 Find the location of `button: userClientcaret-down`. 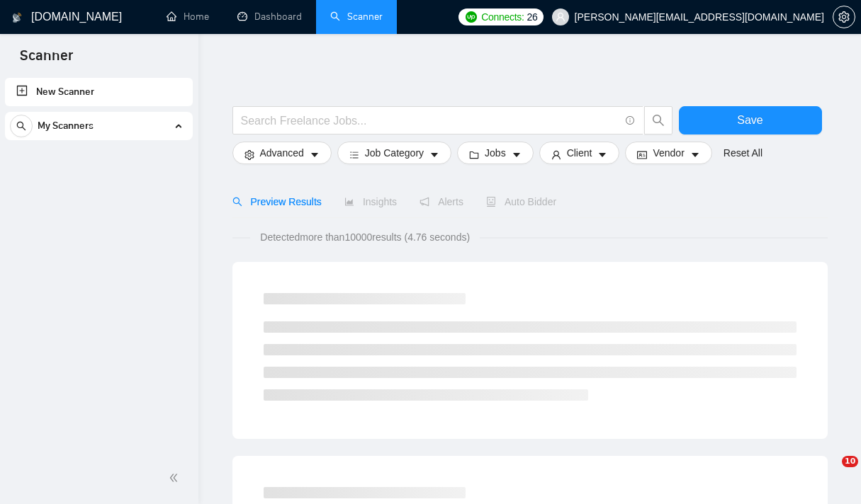

button: userClientcaret-down is located at coordinates (580, 153).